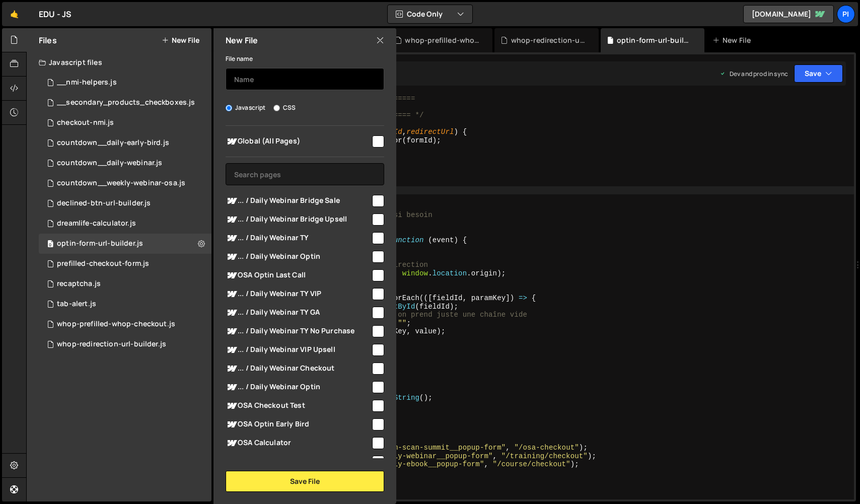 This screenshot has width=860, height=504. I want to click on div: 12844/31459.js, so click(125, 123).